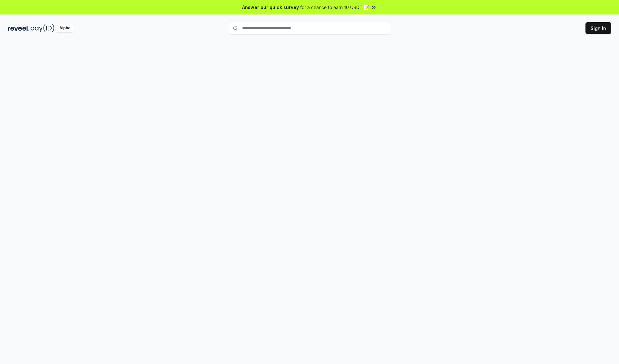 The width and height of the screenshot is (619, 364). I want to click on img: reveel_dark, so click(18, 28).